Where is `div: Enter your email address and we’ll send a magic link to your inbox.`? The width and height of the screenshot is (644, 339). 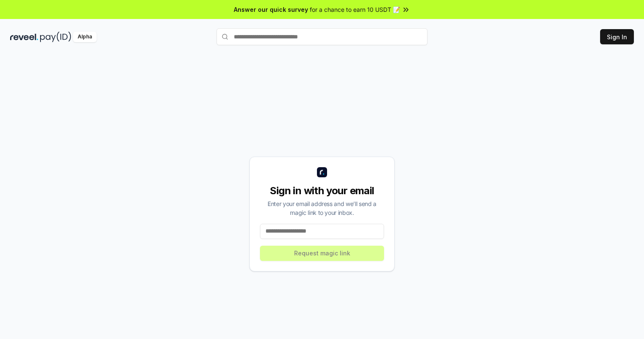 div: Enter your email address and we’ll send a magic link to your inbox. is located at coordinates (322, 208).